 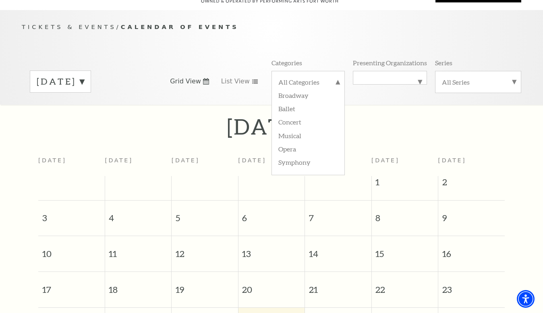 What do you see at coordinates (471, 250) in the screenshot?
I see `span: 16` at bounding box center [471, 250].